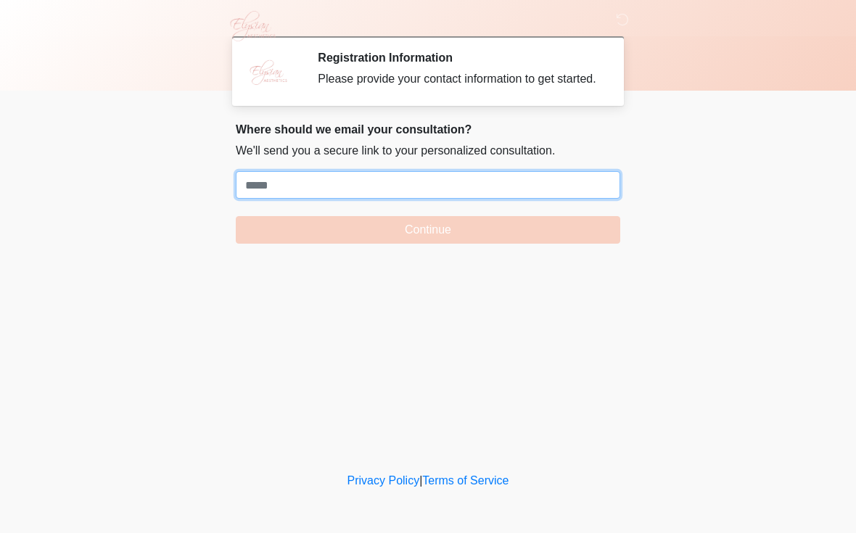 This screenshot has width=856, height=533. I want to click on h2: Where should we email your consultation?, so click(428, 129).